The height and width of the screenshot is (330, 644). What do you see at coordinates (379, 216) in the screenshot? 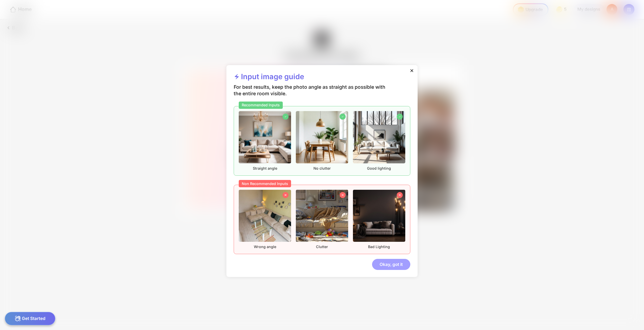
I see `img: nonrecommendedImageFurnished3.png` at bounding box center [379, 216].